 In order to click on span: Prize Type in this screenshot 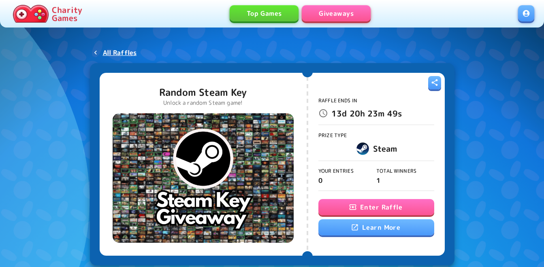, I will do `click(333, 135)`.